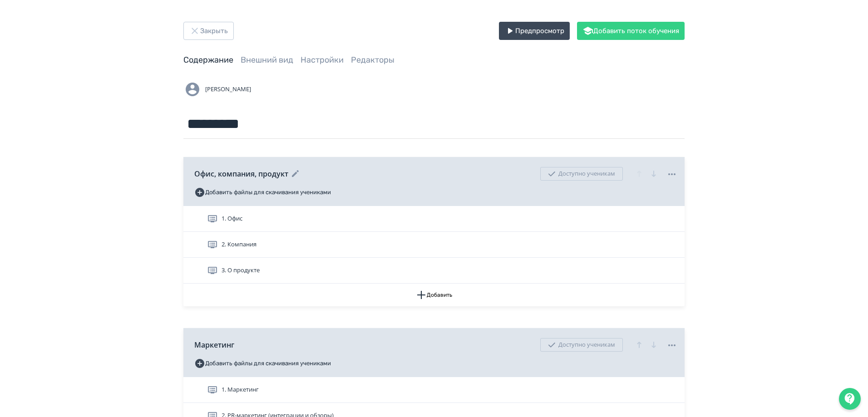 This screenshot has width=868, height=417. I want to click on div: 1. Офис, so click(434, 219).